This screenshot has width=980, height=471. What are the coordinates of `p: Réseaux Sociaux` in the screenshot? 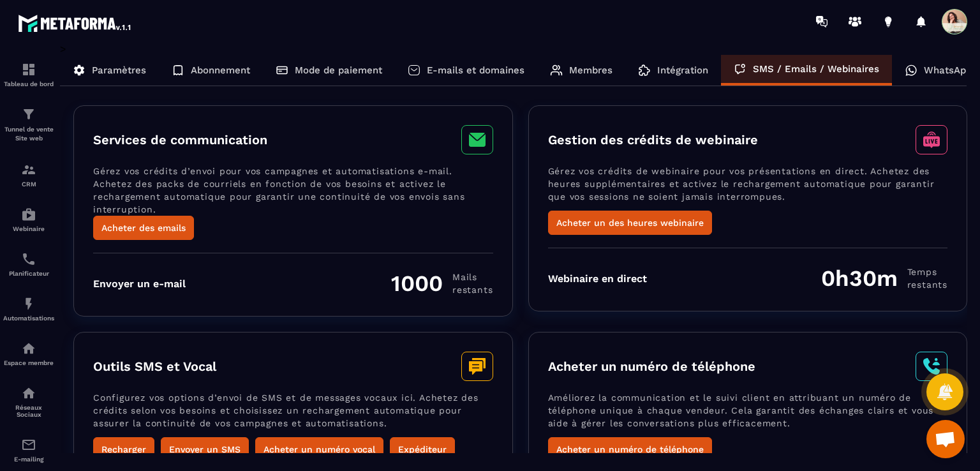 It's located at (29, 411).